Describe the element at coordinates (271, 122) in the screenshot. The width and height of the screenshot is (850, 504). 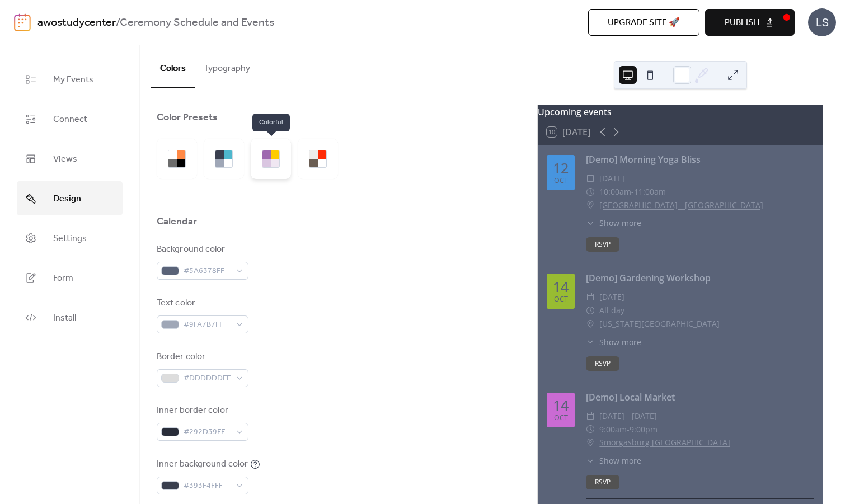
I see `span: Colorful` at that location.